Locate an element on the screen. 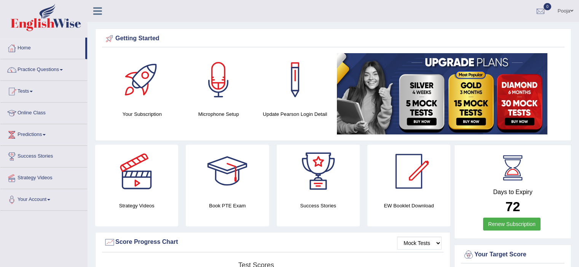 This screenshot has width=579, height=267. a: Online Class is located at coordinates (44, 112).